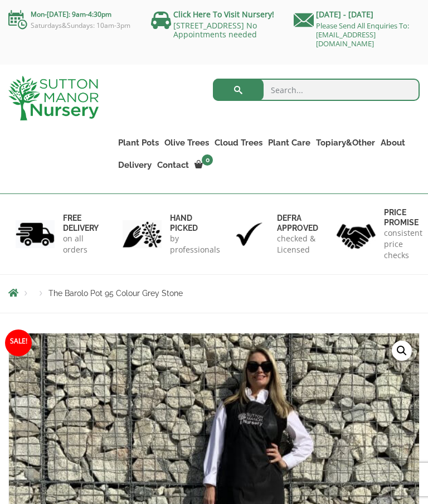 This screenshot has width=428, height=504. What do you see at coordinates (115, 293) in the screenshot?
I see `span: The Barolo Pot 95 Colour Grey Stone` at bounding box center [115, 293].